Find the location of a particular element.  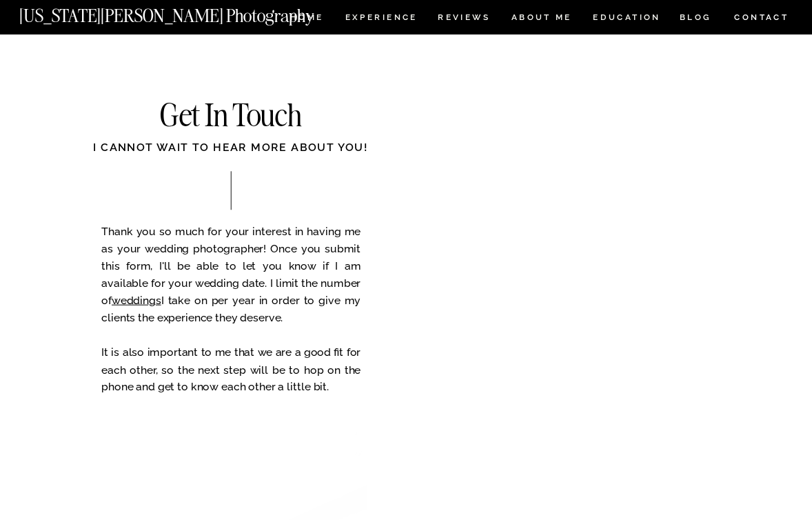

nav: Experience is located at coordinates (380, 19).